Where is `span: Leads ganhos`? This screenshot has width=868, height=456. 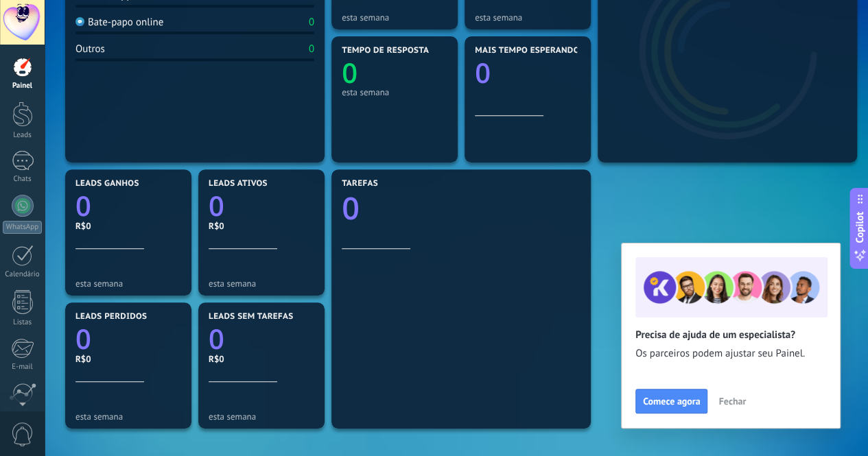
span: Leads ganhos is located at coordinates (107, 184).